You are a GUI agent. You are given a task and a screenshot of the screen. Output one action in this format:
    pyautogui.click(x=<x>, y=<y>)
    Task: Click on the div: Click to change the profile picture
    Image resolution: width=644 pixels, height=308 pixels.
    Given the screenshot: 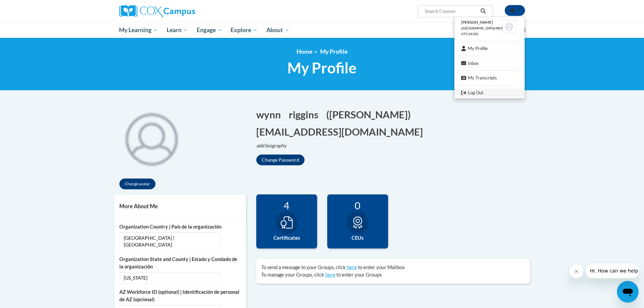 What is the action you would take?
    pyautogui.click(x=151, y=138)
    